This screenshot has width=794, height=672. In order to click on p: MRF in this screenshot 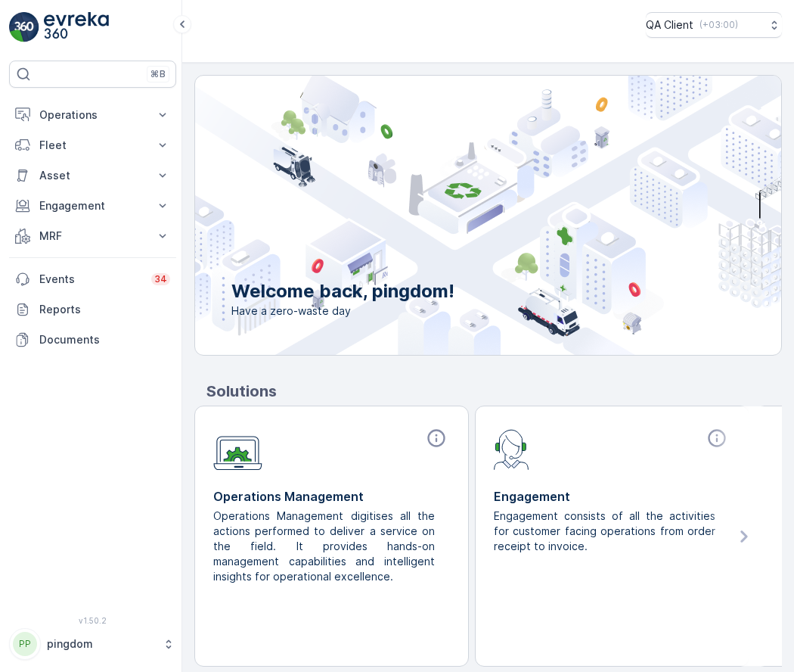, I will do `click(93, 236)`.